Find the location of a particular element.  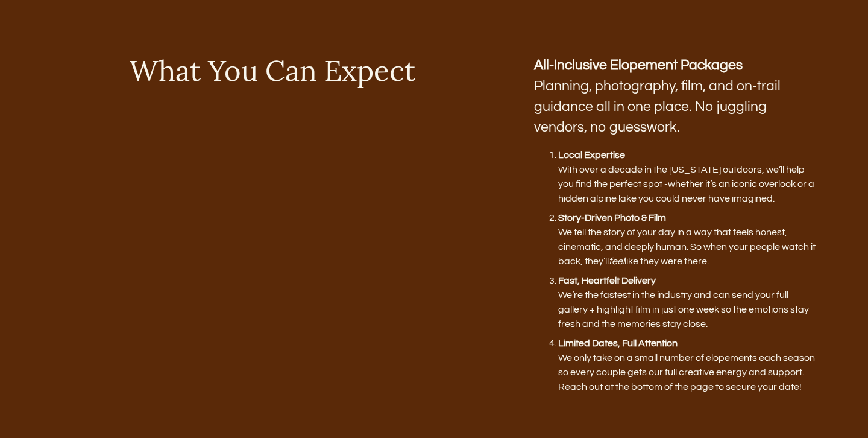

strong: Local Expertise is located at coordinates (591, 155).